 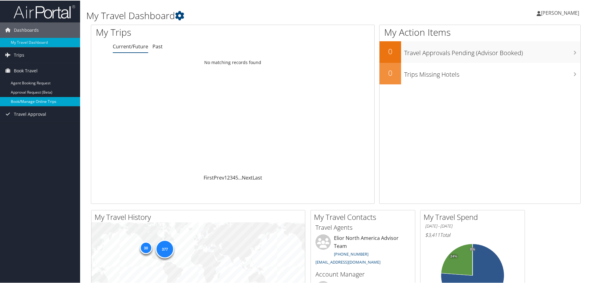 I want to click on a: 3, so click(x=231, y=177).